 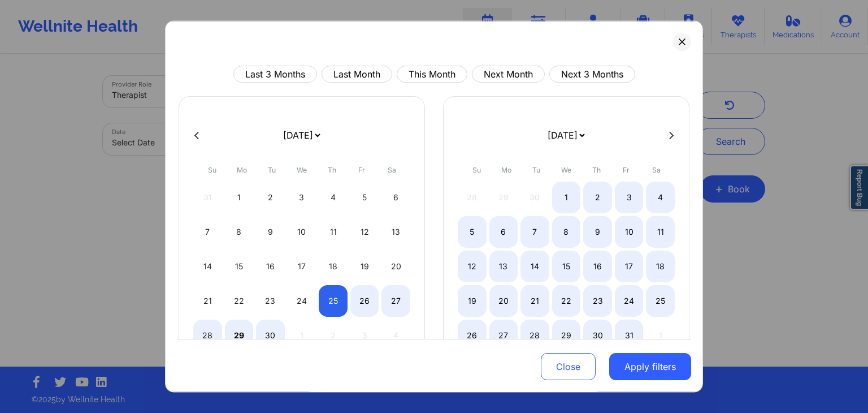 What do you see at coordinates (270, 198) in the screenshot?
I see `div: Tue Sep 02 2025` at bounding box center [270, 198].